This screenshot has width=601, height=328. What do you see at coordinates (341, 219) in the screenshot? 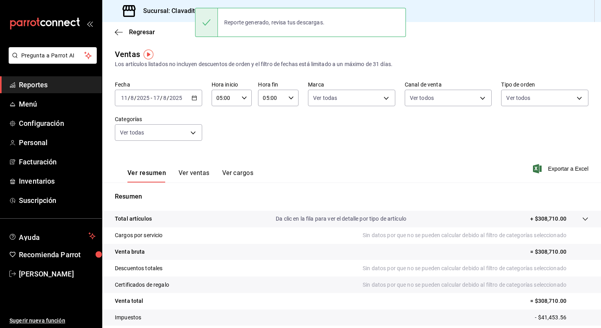
I see `p: Da clic en la fila para ver el detalle por tipo de artículo` at bounding box center [341, 219].